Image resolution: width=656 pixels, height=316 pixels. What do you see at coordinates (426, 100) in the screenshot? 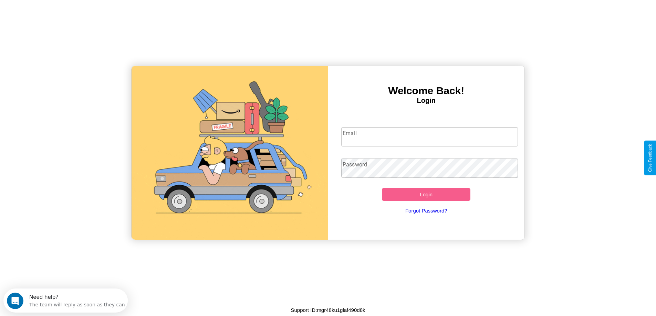
I see `h4: Login` at bounding box center [426, 100].